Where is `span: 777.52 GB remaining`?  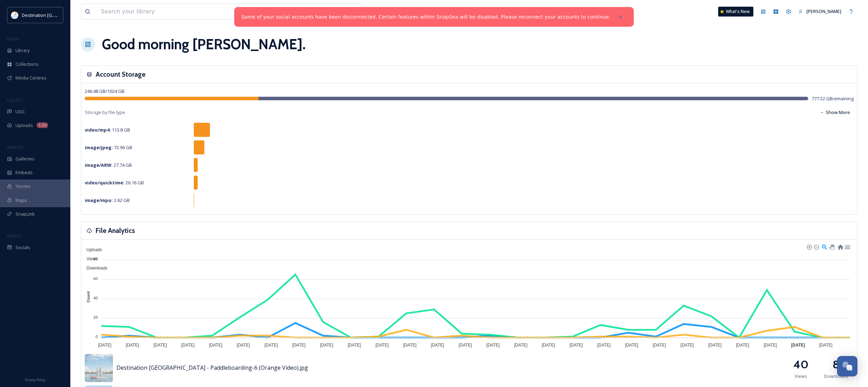 span: 777.52 GB remaining is located at coordinates (832, 99).